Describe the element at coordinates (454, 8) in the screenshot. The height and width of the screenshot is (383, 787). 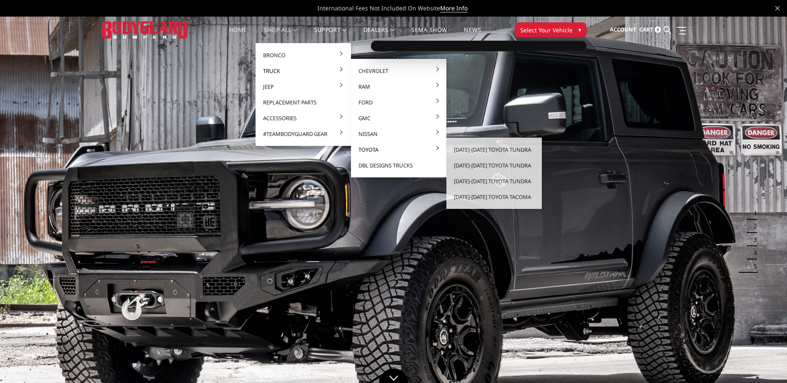
I see `a: More Info` at that location.